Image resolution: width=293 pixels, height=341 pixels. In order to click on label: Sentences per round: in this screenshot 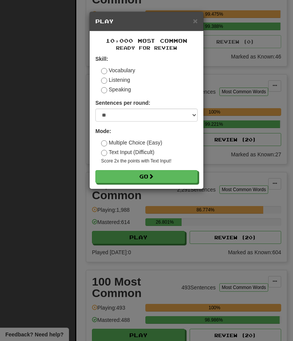, I will do `click(123, 103)`.